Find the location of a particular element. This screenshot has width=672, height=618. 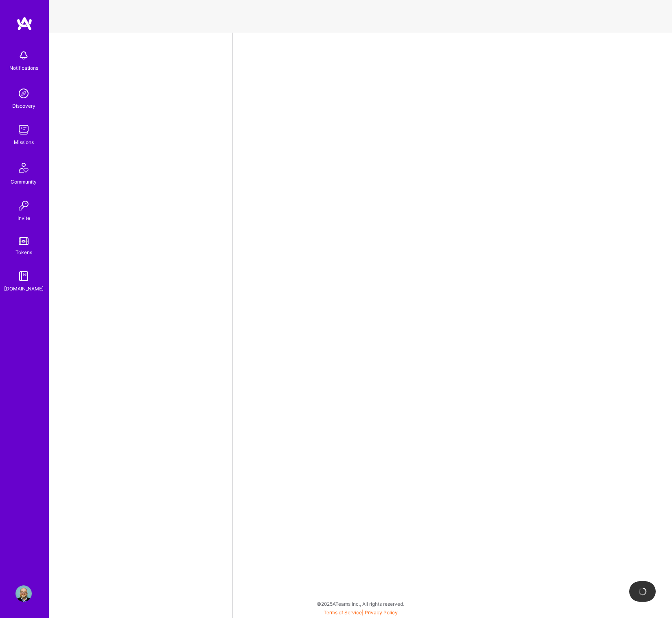

div: Community is located at coordinates (24, 181).